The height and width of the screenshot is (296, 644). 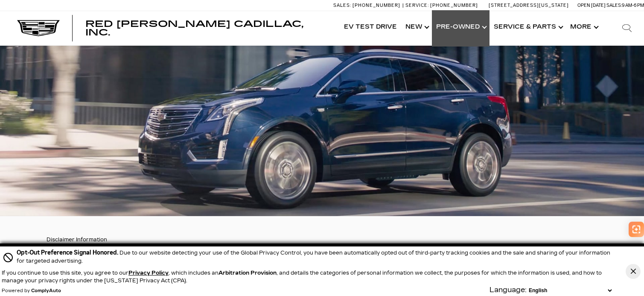 I want to click on a: Cadillac Dark Logo with Cadillac White Text, so click(x=39, y=28).